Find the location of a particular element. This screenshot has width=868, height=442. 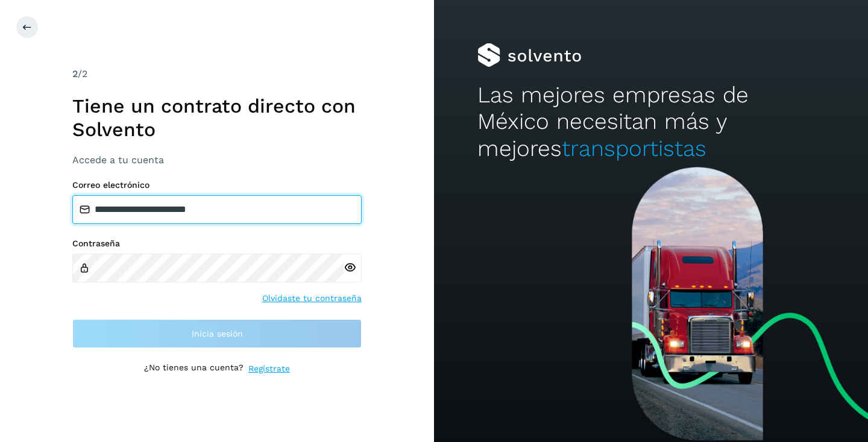

label: Contraseña is located at coordinates (217, 243).